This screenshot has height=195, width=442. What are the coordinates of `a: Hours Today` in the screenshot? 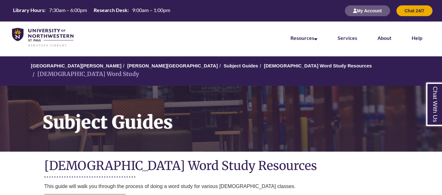 It's located at (91, 11).